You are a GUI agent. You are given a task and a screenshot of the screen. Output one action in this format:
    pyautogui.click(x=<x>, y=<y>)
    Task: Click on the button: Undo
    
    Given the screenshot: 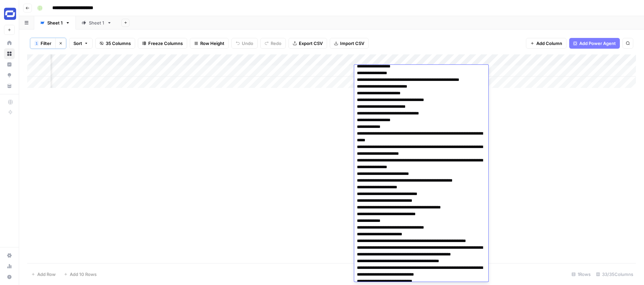 What is the action you would take?
    pyautogui.click(x=245, y=44)
    